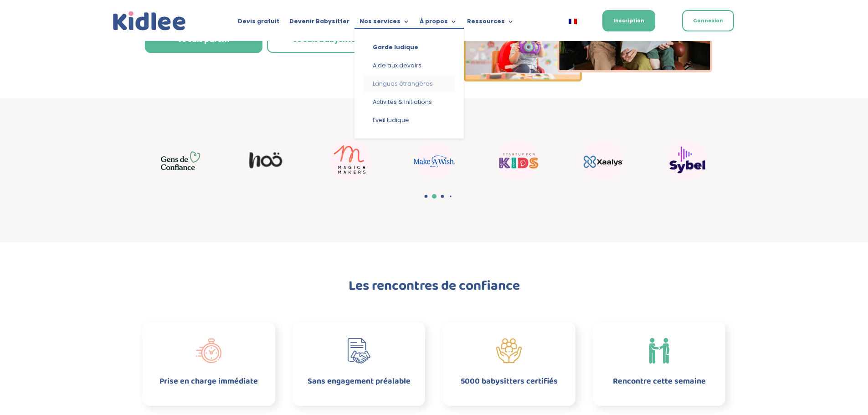 This screenshot has width=868, height=415. What do you see at coordinates (149, 21) in the screenshot?
I see `a: Kidlee Logo` at bounding box center [149, 21].